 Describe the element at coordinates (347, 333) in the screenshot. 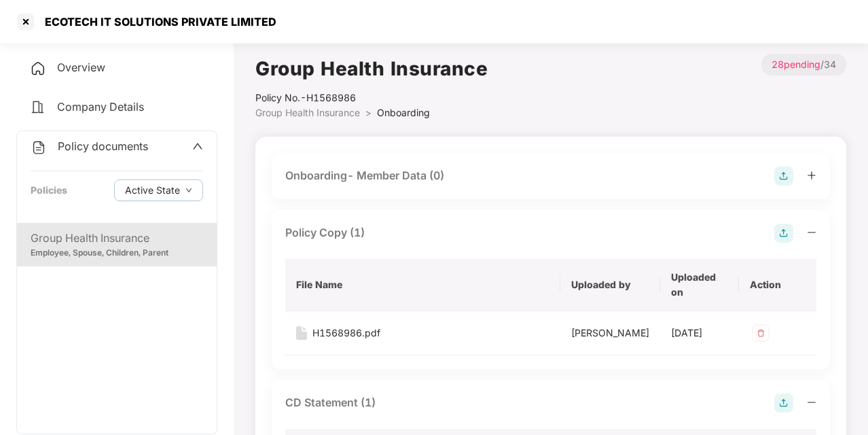

I see `div: H1568986.pdf` at that location.